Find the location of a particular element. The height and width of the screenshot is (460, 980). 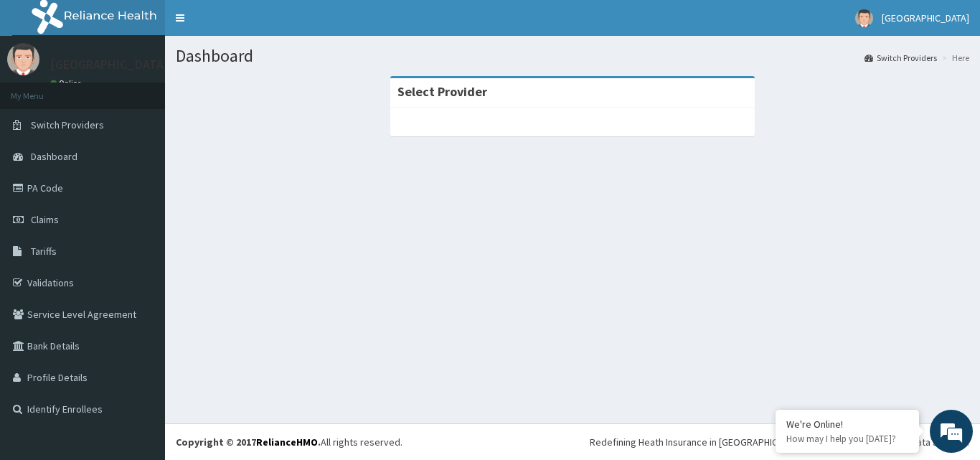

strong: Copyright © 2017 . is located at coordinates (249, 442).